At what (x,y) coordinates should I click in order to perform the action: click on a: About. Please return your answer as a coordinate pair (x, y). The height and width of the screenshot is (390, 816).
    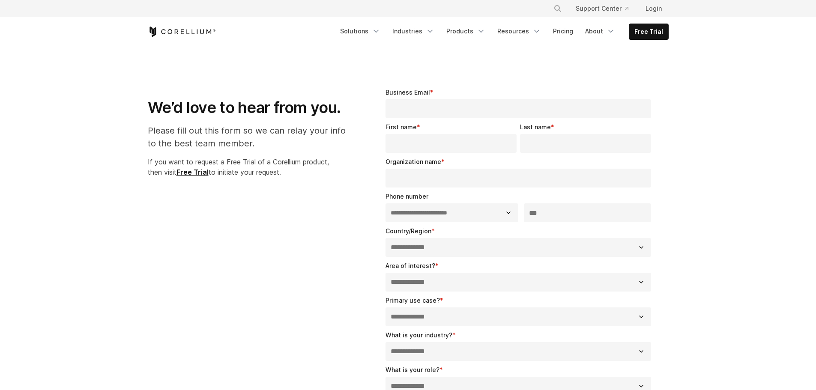
    Looking at the image, I should click on (600, 31).